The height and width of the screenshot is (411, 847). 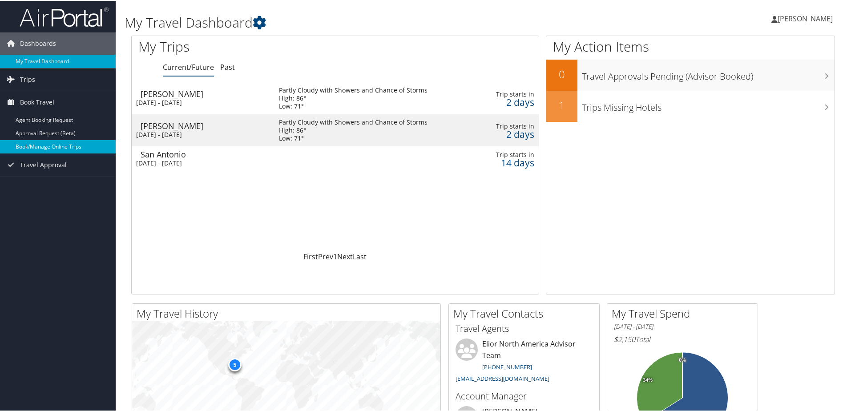 What do you see at coordinates (335, 256) in the screenshot?
I see `a: 1` at bounding box center [335, 256].